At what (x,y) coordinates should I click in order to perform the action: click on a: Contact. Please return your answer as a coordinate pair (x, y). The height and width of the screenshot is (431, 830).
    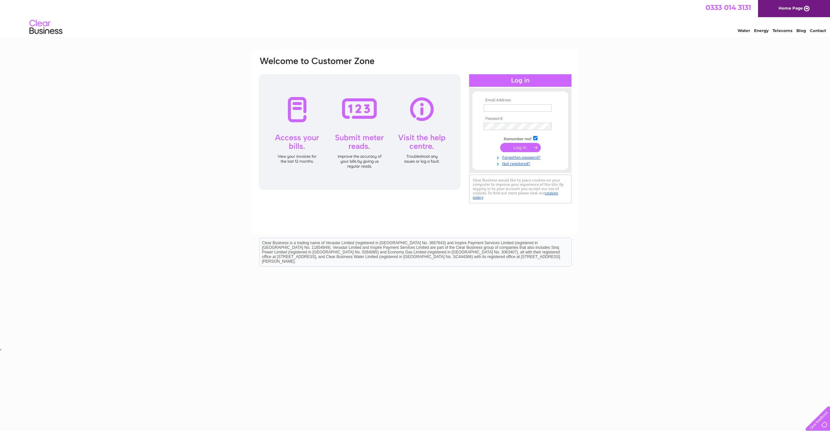
    Looking at the image, I should click on (818, 30).